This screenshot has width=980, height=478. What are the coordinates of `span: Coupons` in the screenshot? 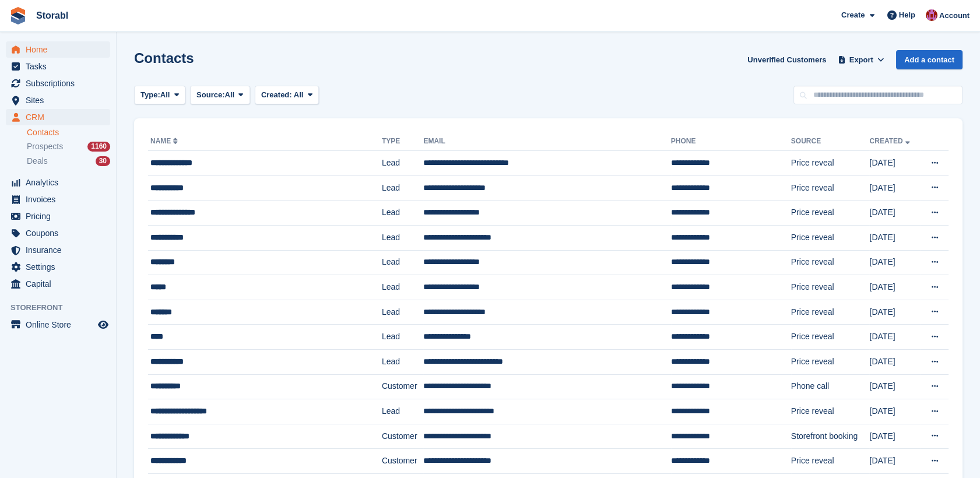 It's located at (60, 233).